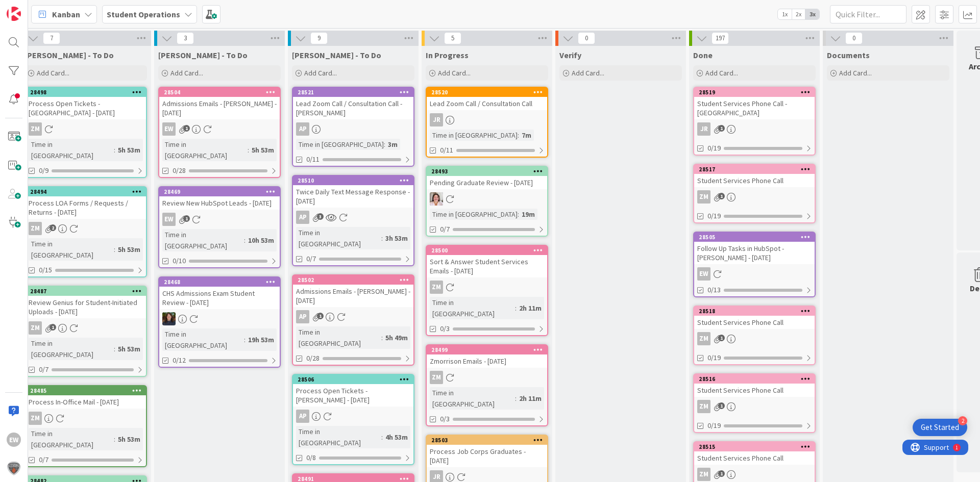 This screenshot has width=980, height=482. I want to click on span: 2, so click(52, 228).